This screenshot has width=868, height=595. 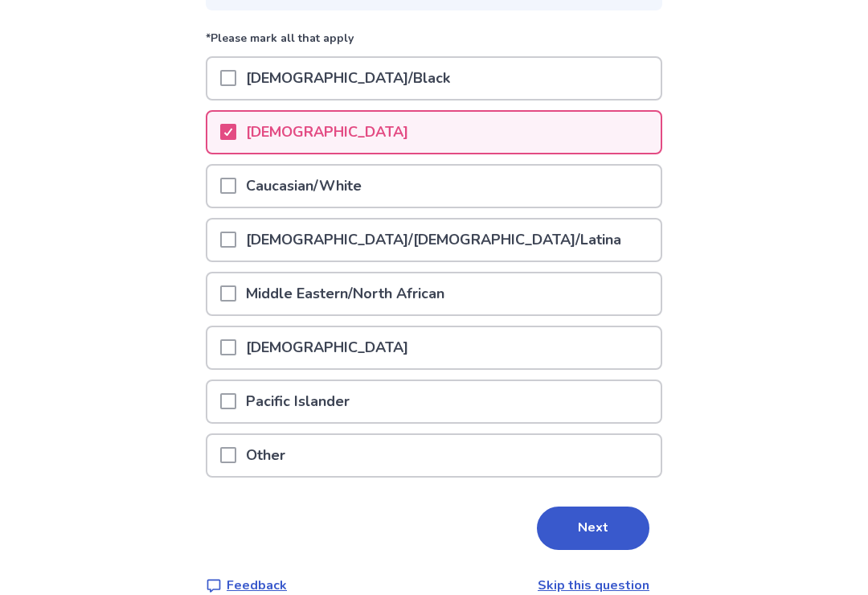 What do you see at coordinates (594, 585) in the screenshot?
I see `a: Skip this question` at bounding box center [594, 585].